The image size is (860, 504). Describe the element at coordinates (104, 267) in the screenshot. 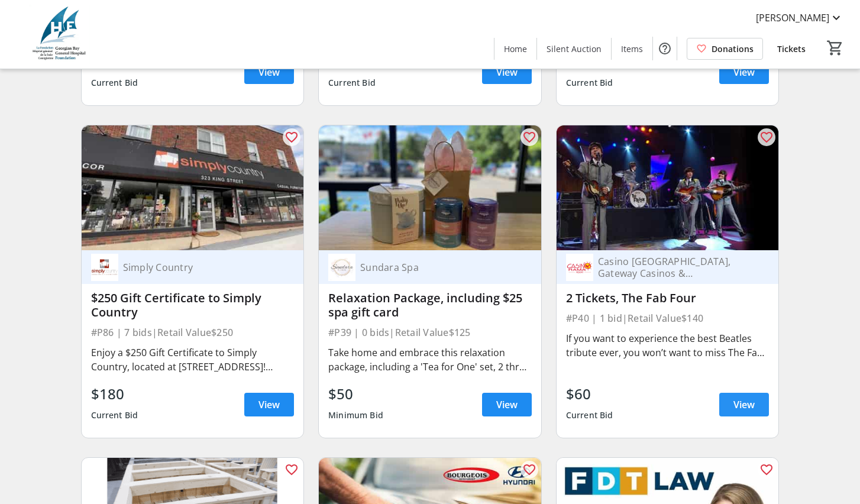

I see `img: Simply Country` at that location.